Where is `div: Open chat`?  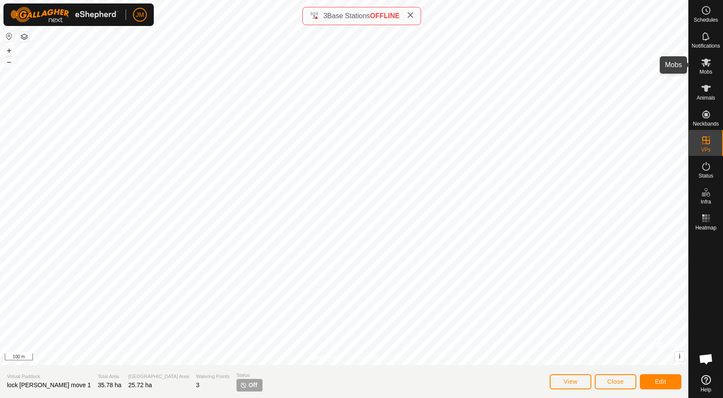
div: Open chat is located at coordinates (706, 359).